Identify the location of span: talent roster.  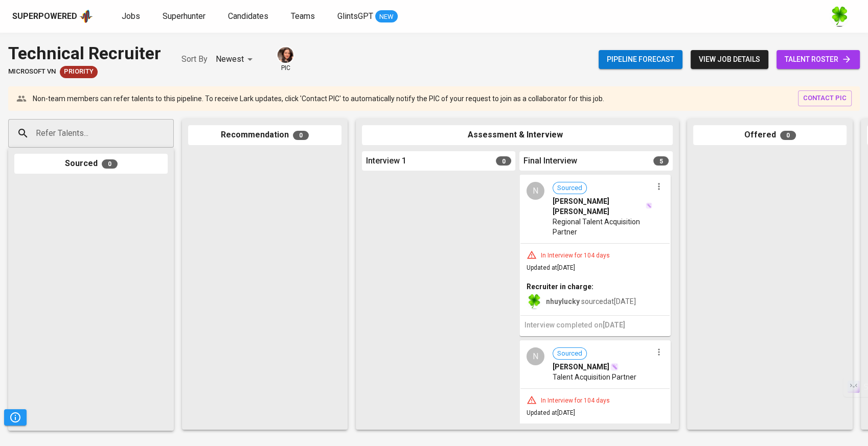
(818, 59).